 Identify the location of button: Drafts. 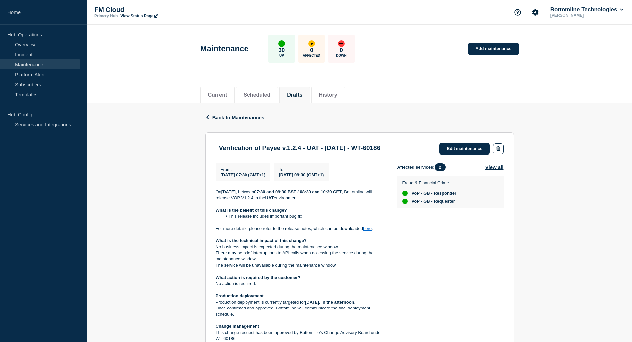
(294, 95).